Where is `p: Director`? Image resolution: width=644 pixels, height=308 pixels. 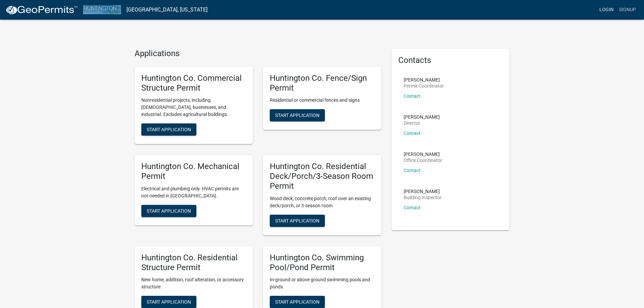 p: Director is located at coordinates (421, 123).